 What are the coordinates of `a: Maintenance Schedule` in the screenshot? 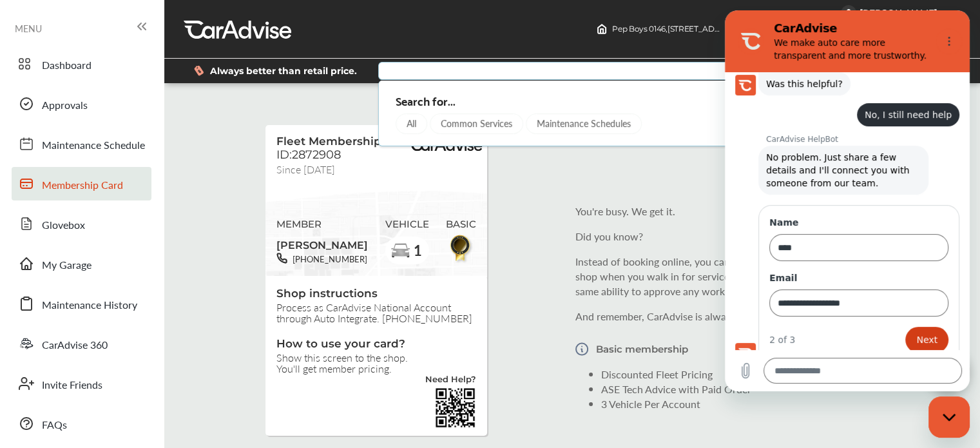 It's located at (81, 143).